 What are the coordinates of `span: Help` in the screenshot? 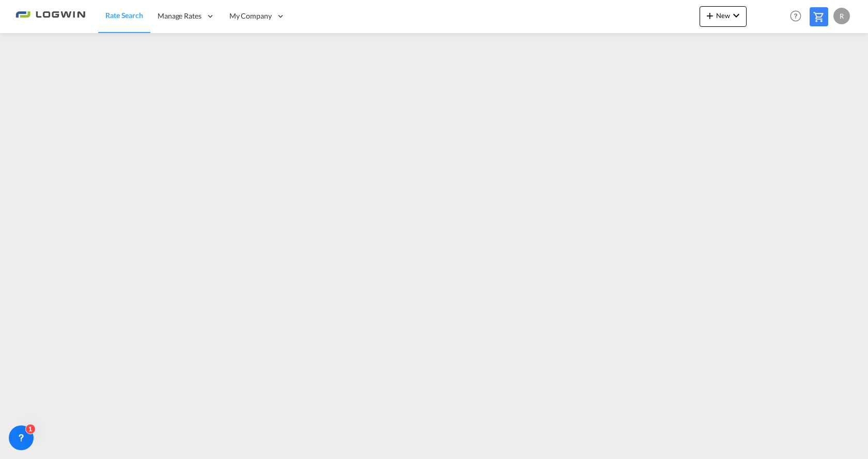 It's located at (796, 16).